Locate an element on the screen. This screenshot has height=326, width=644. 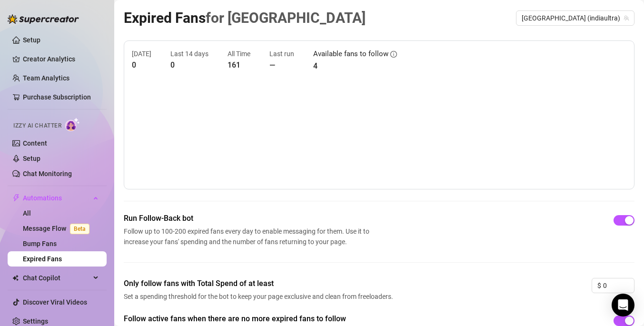
img: AI Chatter is located at coordinates (72, 124).